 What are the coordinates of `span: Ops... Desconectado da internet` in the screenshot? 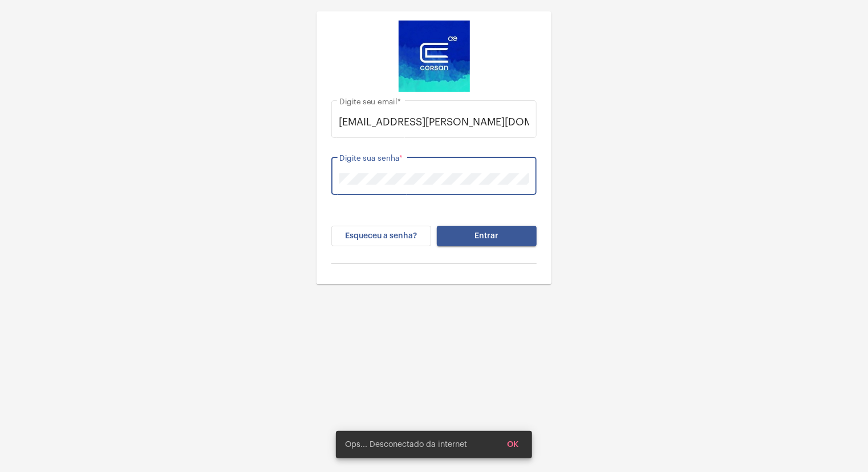 It's located at (406, 445).